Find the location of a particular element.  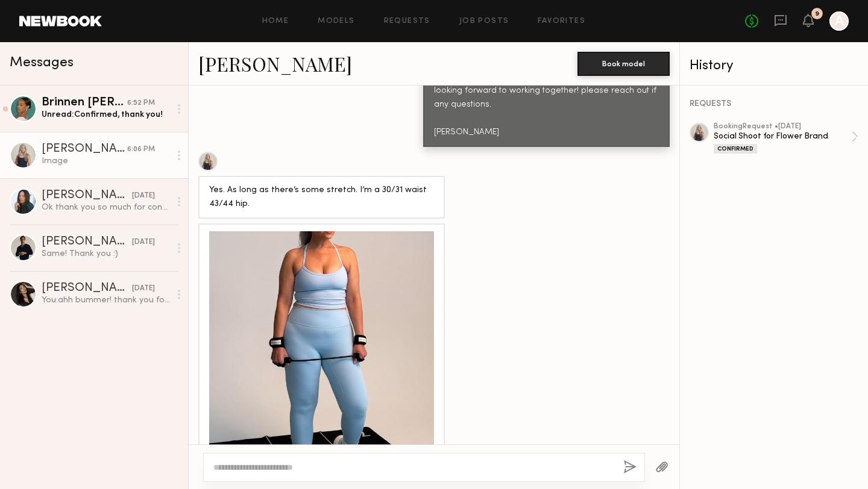

div: Unread: Confirmed, thank you! is located at coordinates (106, 114).